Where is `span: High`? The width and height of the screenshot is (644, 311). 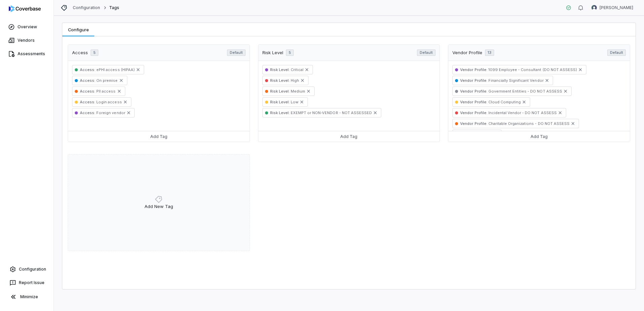 span: High is located at coordinates (294, 80).